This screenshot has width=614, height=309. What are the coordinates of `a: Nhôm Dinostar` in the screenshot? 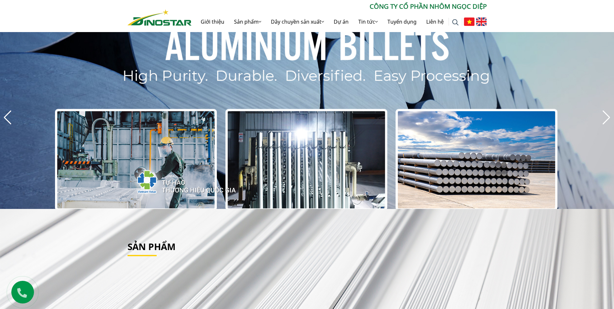 It's located at (160, 17).